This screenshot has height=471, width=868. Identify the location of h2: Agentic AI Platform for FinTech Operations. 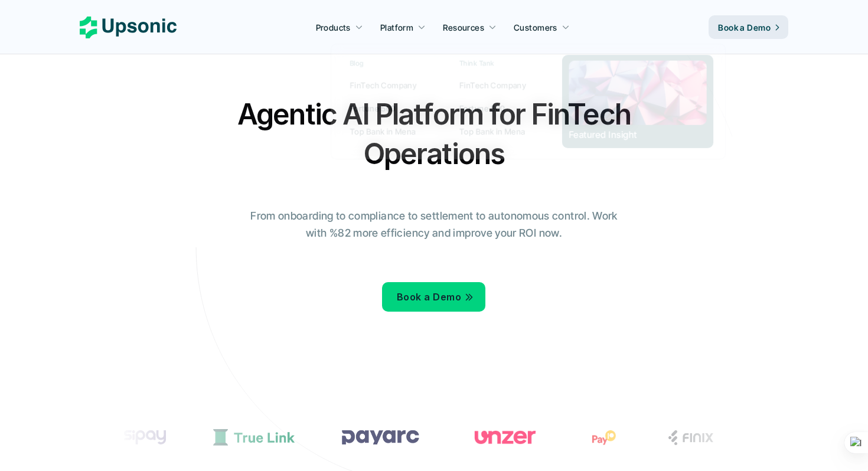
(434, 134).